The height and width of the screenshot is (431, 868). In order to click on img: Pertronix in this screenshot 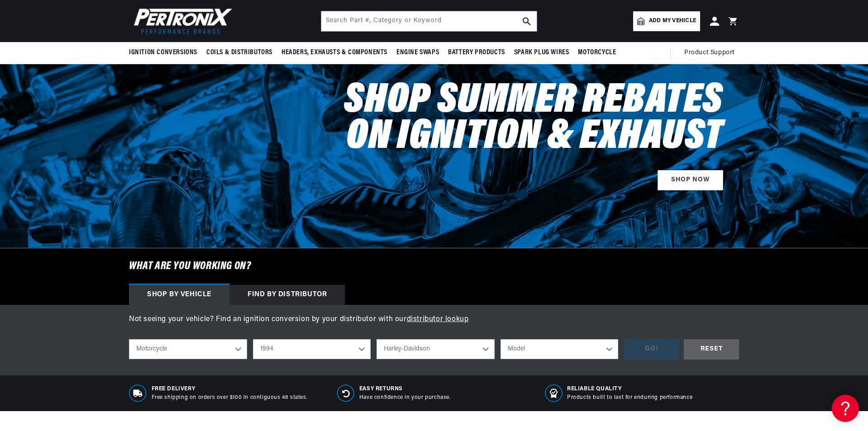, I will do `click(181, 21)`.